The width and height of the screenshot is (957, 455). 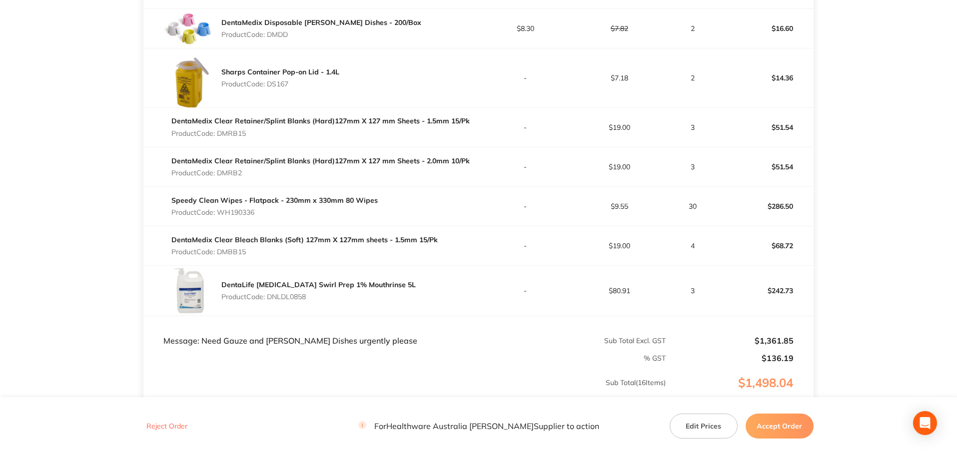 What do you see at coordinates (703, 426) in the screenshot?
I see `button: Edit Prices` at bounding box center [703, 426].